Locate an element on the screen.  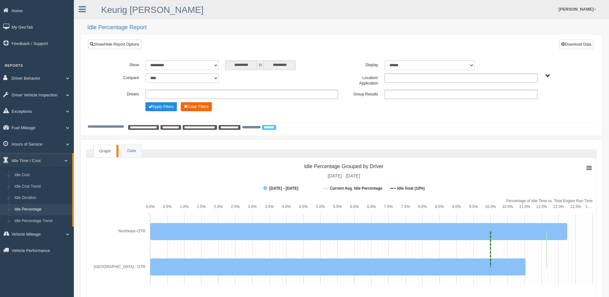
label: Group Results is located at coordinates (361, 93).